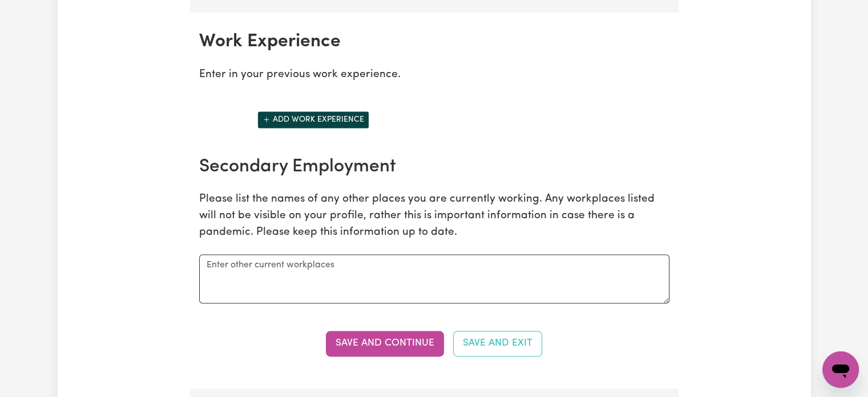 This screenshot has height=397, width=868. I want to click on h2: Secondary Employment, so click(434, 167).